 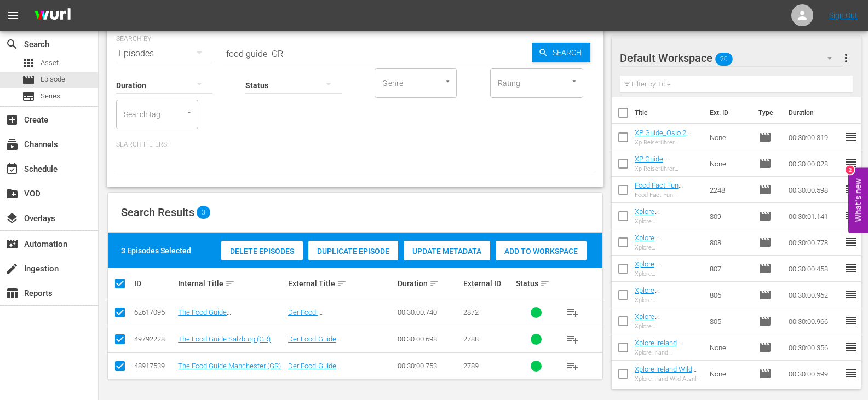 What do you see at coordinates (447, 251) in the screenshot?
I see `button: Update Metadata` at bounding box center [447, 251].